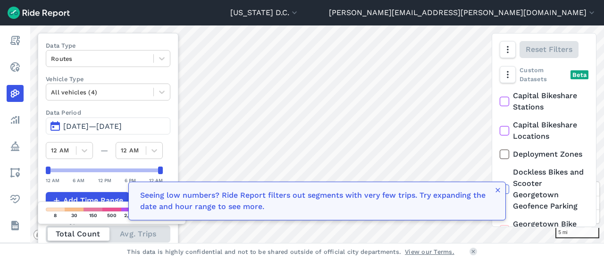 This screenshot has height=260, width=604. Describe the element at coordinates (544, 154) in the screenshot. I see `label: Deployment Zones` at that location.